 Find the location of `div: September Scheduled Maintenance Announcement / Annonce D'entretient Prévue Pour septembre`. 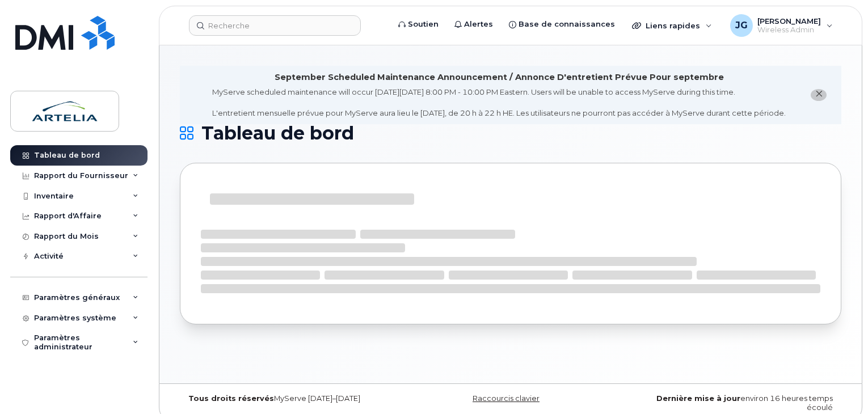

div: September Scheduled Maintenance Announcement / Annonce D'entretient Prévue Pour septembre is located at coordinates (499, 77).